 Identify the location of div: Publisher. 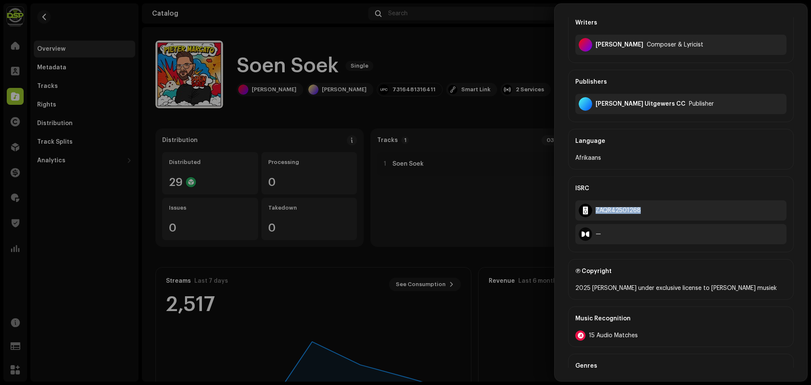
(701, 104).